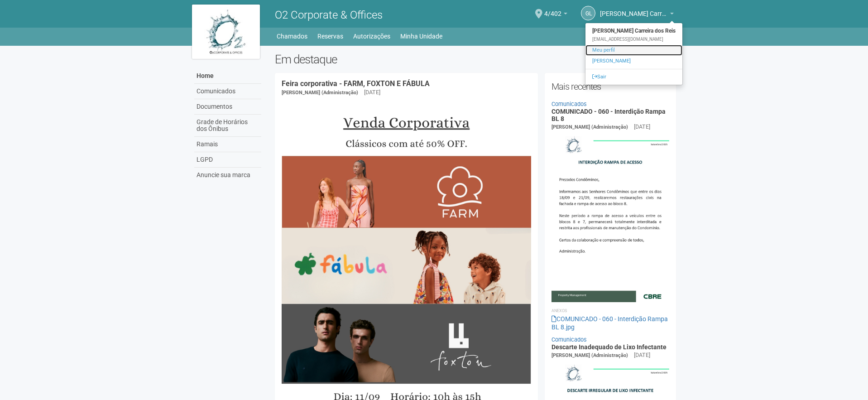  Describe the element at coordinates (611, 311) in the screenshot. I see `li: Anexos` at that location.